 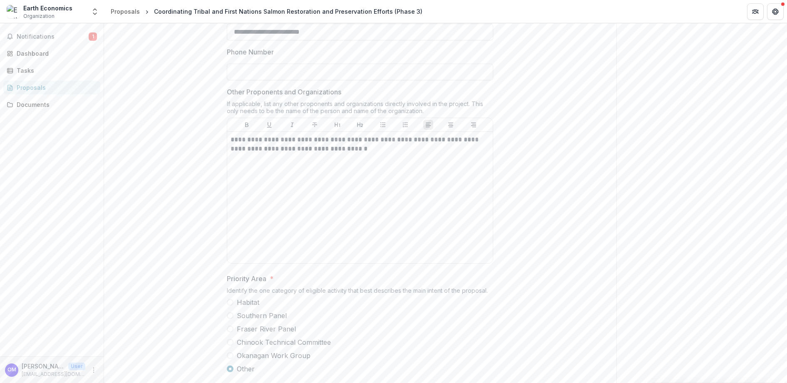 I want to click on button: Notifications1, so click(x=52, y=37).